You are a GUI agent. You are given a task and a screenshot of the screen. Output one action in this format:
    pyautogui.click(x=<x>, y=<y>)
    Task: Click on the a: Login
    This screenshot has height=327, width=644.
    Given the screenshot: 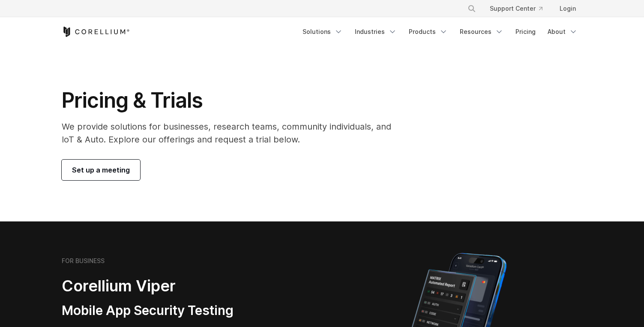 What is the action you would take?
    pyautogui.click(x=567, y=9)
    